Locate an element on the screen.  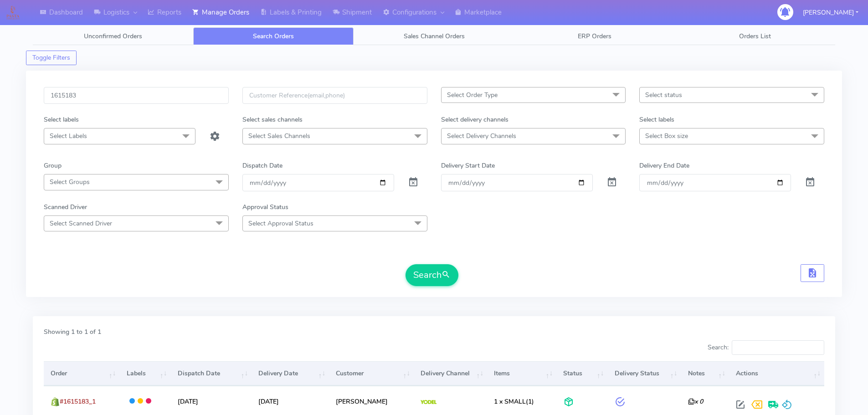
button: Toggle Filters is located at coordinates (51, 58).